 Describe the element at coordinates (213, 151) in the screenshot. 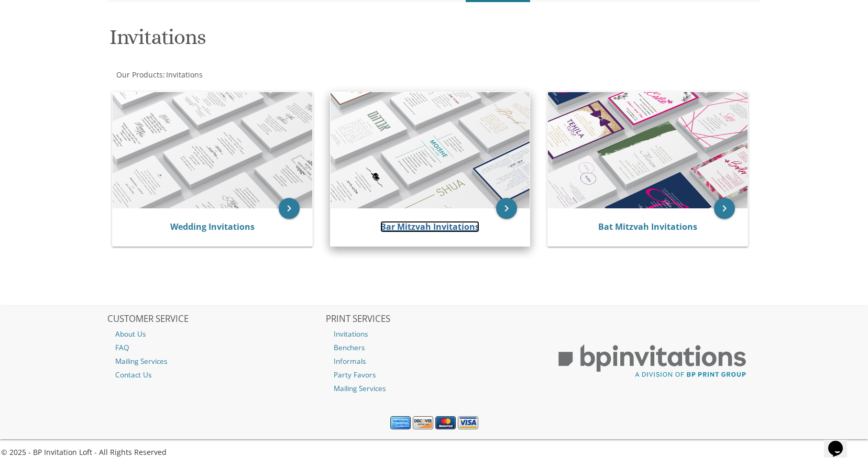

I see `img: Wedding Invitations` at that location.